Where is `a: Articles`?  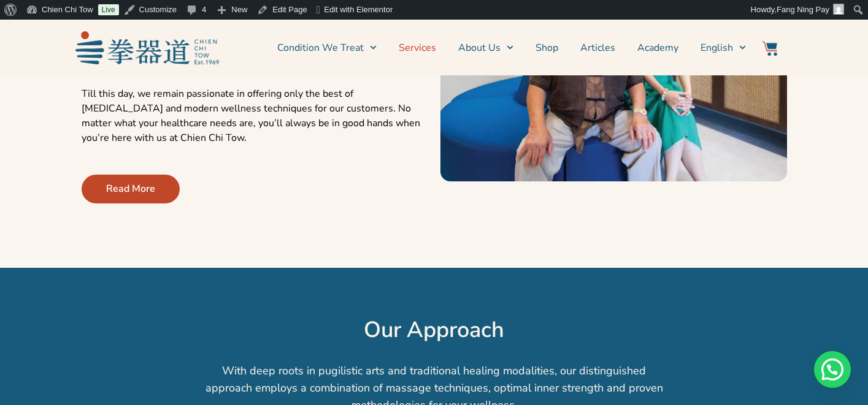
a: Articles is located at coordinates (598, 47).